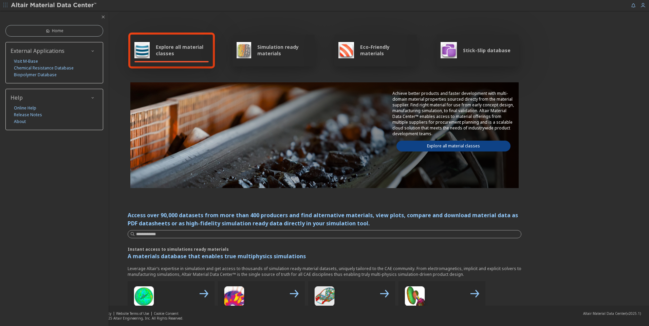 The height and width of the screenshot is (326, 649). What do you see at coordinates (142, 319) in the screenshot?
I see `div: © 2025 Altair Engineering, Inc. All Rights Reserved.` at bounding box center [142, 319].